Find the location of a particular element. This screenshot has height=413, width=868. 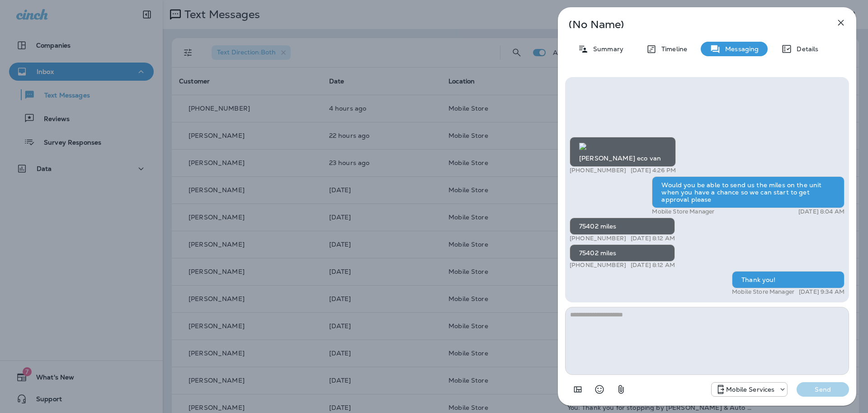

p: Mobile Services is located at coordinates (750, 389).